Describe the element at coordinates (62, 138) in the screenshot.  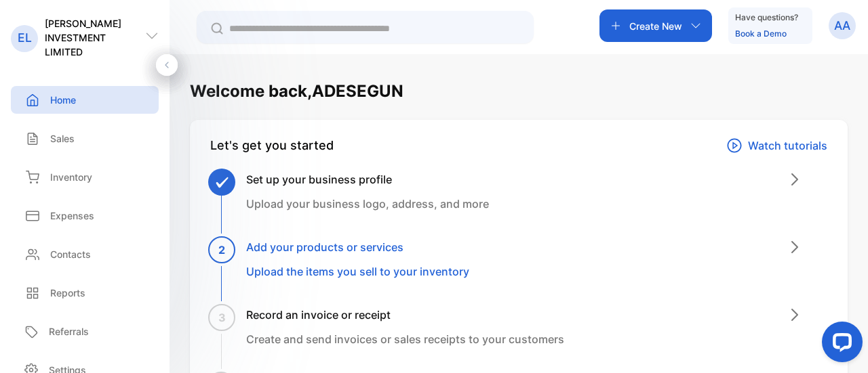
I see `p: Sales` at that location.